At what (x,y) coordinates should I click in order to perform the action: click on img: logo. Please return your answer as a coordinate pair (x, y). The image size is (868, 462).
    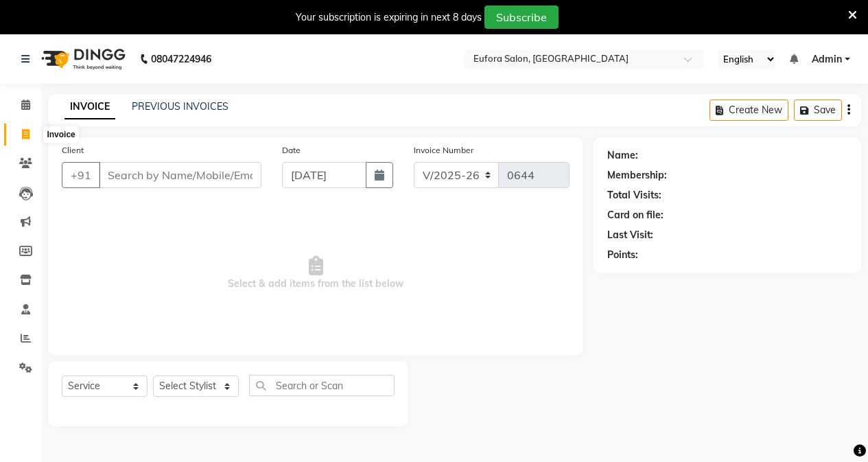
    Looking at the image, I should click on (82, 59).